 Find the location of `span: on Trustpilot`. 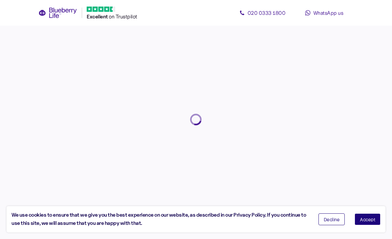

span: on Trustpilot is located at coordinates (123, 16).